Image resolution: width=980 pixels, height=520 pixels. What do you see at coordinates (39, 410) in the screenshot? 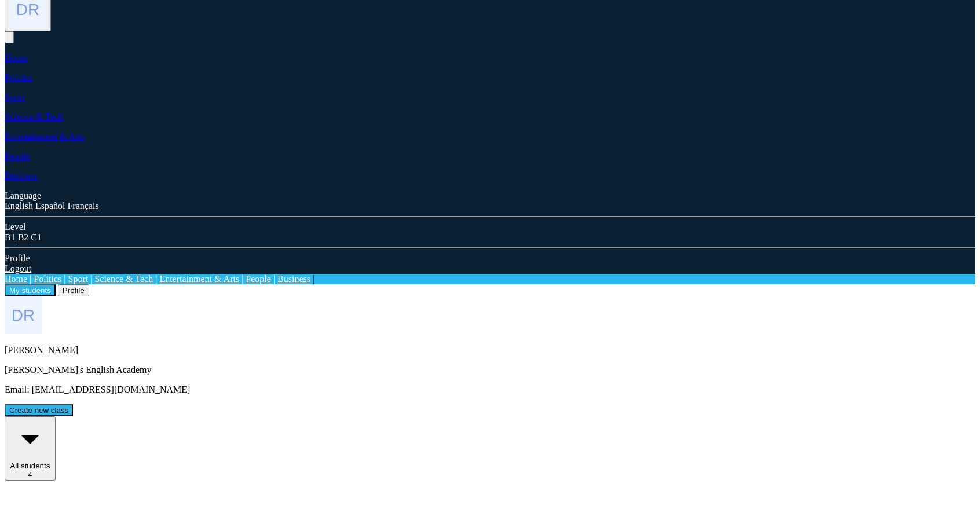
I see `button: Create new class` at bounding box center [39, 410].